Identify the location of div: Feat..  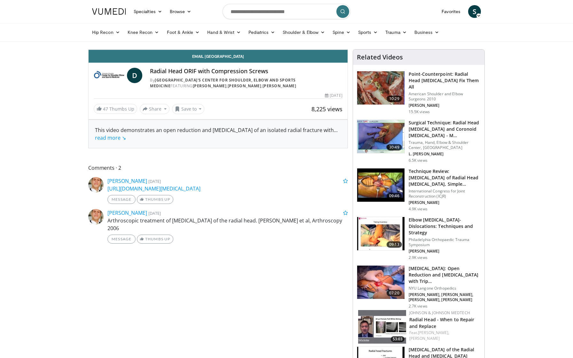
(444, 336).